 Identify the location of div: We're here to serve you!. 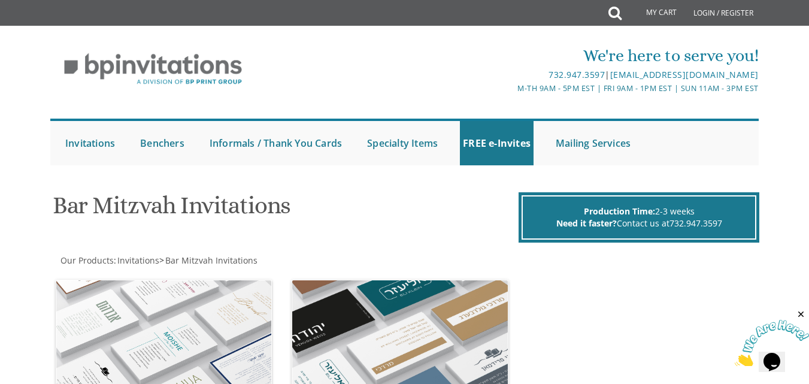
(523, 56).